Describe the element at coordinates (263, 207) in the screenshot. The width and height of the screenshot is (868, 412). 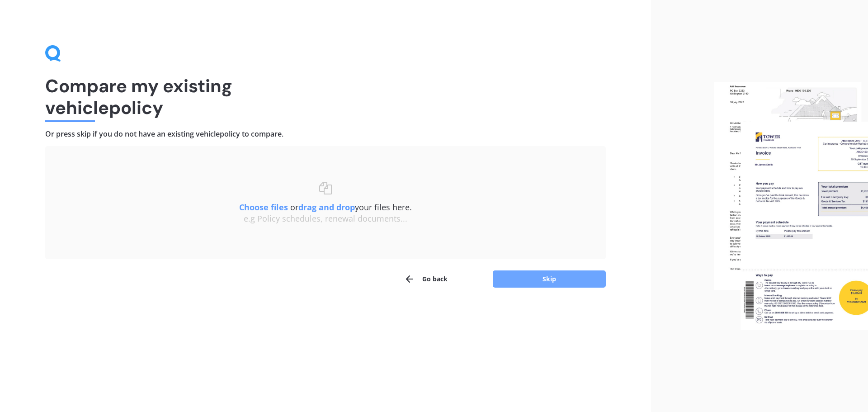
I see `u: Choose files` at that location.